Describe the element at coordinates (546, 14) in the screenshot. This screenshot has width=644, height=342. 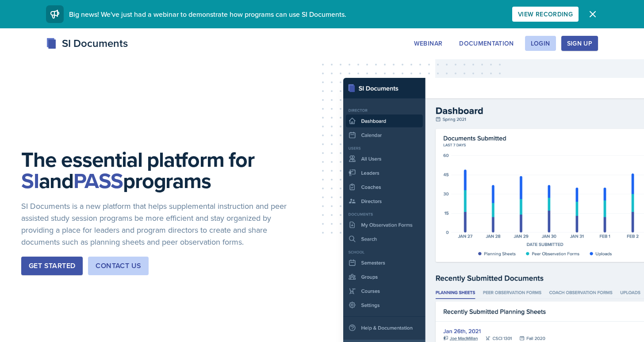
I see `button: View Recording` at that location.